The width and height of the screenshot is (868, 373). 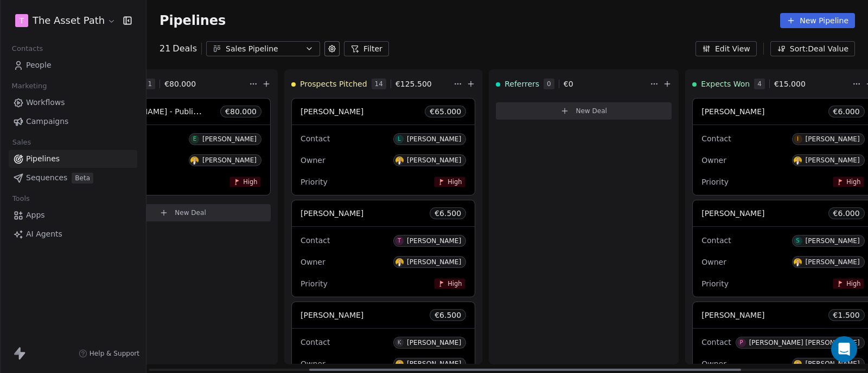 What do you see at coordinates (371, 84) in the screenshot?
I see `div: Prospects Pitched14€125.500` at bounding box center [371, 84].